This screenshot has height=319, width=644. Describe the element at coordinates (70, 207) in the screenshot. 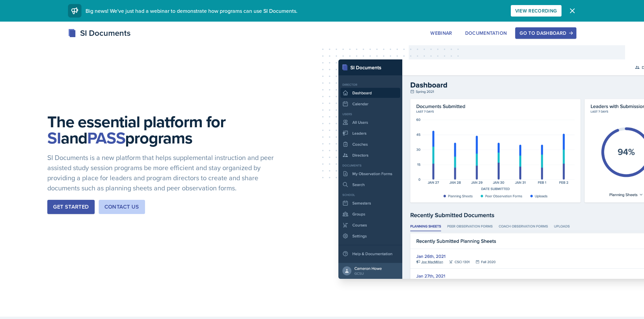

I see `button: Get Started` at that location.